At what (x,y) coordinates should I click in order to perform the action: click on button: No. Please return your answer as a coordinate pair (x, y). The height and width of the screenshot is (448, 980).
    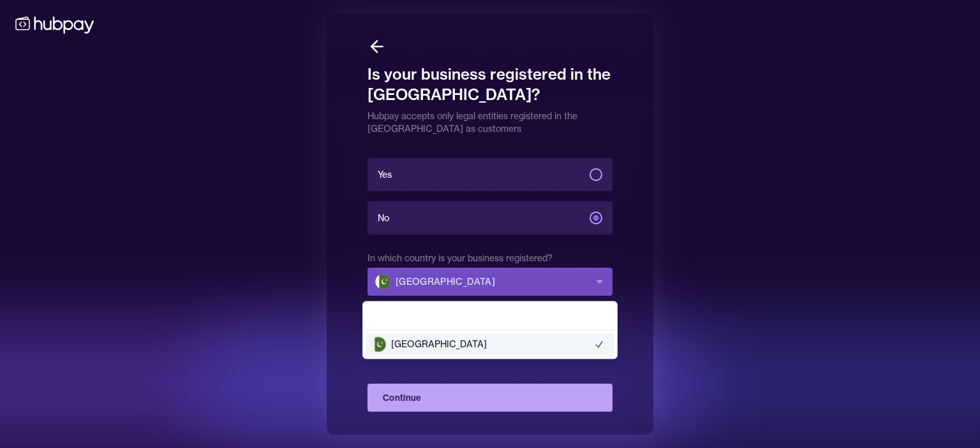
    Looking at the image, I should click on (595, 218).